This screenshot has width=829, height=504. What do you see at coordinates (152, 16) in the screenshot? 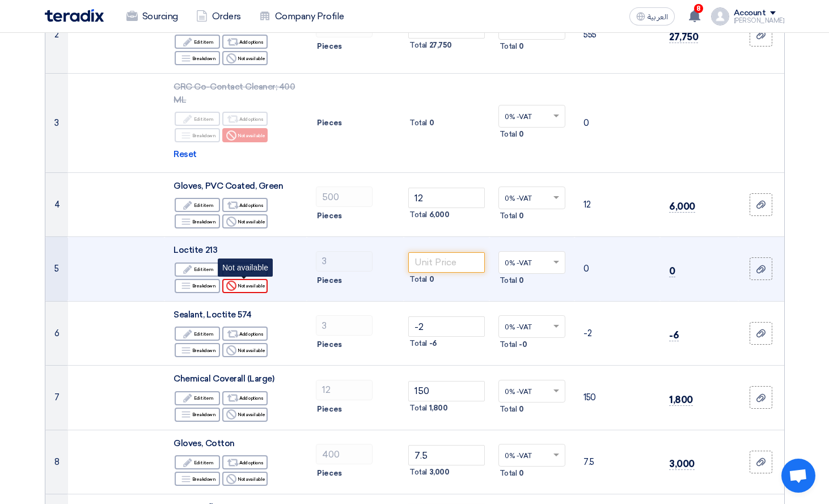
I see `a: Sourcing` at bounding box center [152, 16].